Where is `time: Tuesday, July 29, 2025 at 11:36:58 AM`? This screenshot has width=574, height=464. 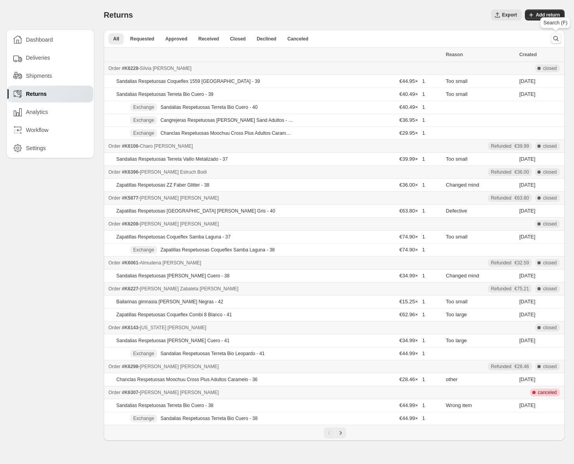 time: Tuesday, July 29, 2025 at 11:36:58 AM is located at coordinates (527, 211).